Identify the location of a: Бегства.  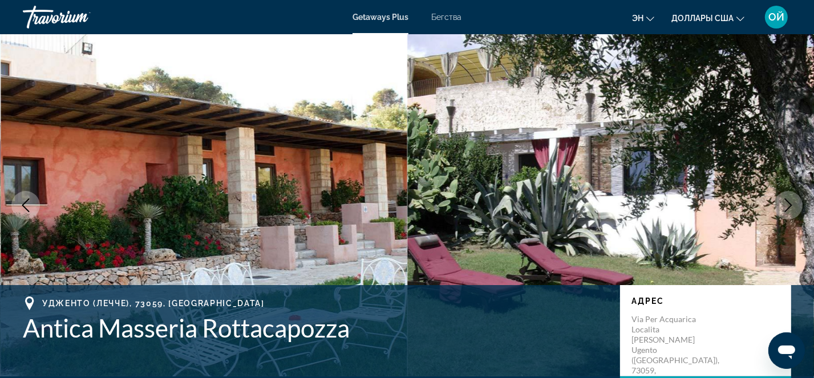
(446, 17).